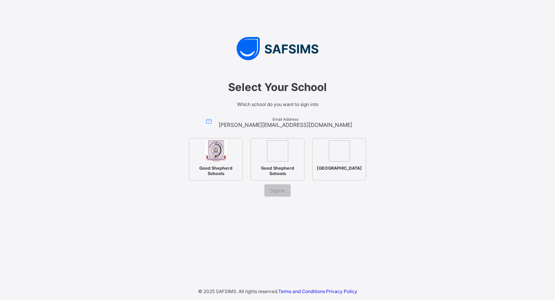  Describe the element at coordinates (339, 151) in the screenshot. I see `img: GOOD SHEPHERD SCHOOL HOPE TOWN` at that location.